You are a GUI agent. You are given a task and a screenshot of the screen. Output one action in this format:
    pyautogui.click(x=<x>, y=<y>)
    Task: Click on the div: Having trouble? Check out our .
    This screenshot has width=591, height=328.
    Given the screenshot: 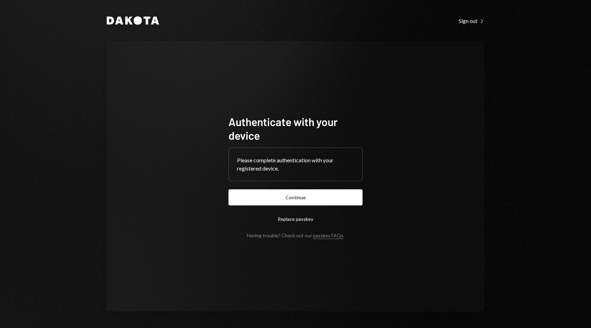 What is the action you would take?
    pyautogui.click(x=295, y=235)
    